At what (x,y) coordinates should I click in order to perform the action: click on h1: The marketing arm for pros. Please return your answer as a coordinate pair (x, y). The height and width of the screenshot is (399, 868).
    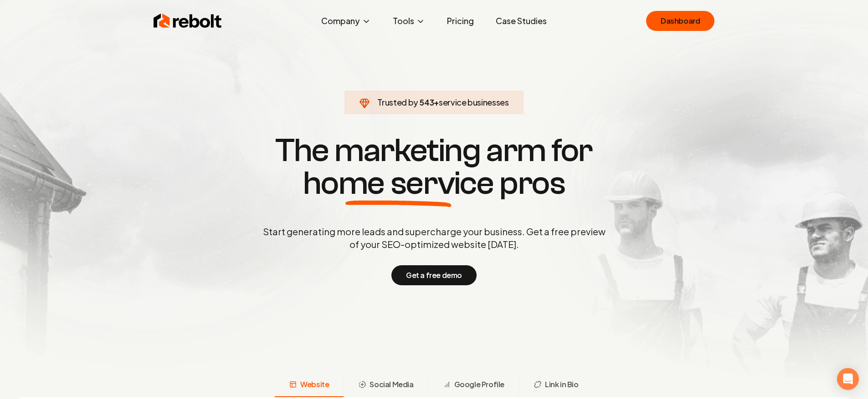
    Looking at the image, I should click on (434, 167).